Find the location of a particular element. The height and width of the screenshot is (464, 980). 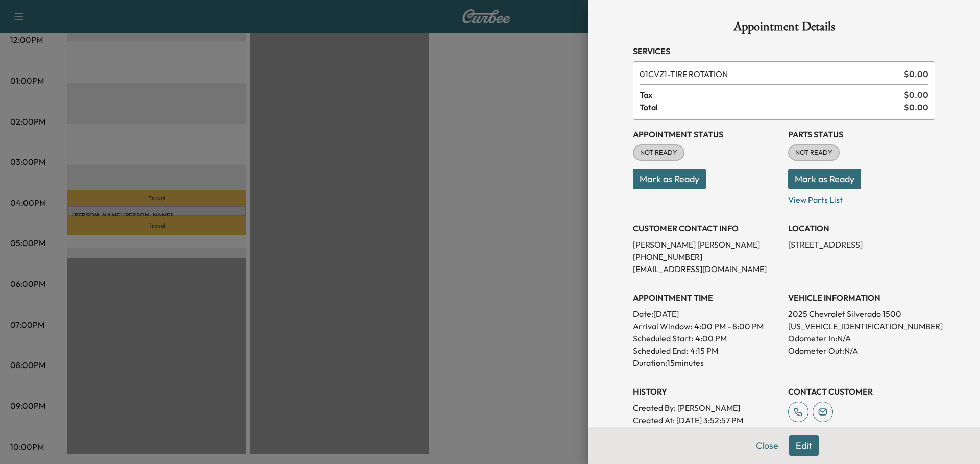

h3: APPOINTMENT TIME is located at coordinates (706, 298).